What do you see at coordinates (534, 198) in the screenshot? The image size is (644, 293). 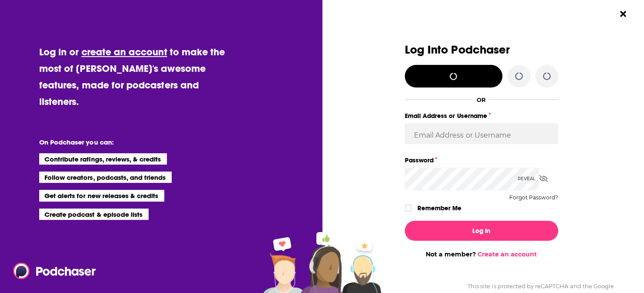 I see `button: Forgot Password?` at bounding box center [534, 198].